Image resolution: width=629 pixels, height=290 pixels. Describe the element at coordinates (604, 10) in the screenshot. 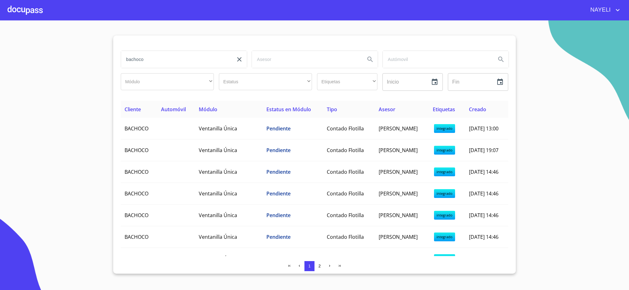

I see `button: account of current user` at that location.